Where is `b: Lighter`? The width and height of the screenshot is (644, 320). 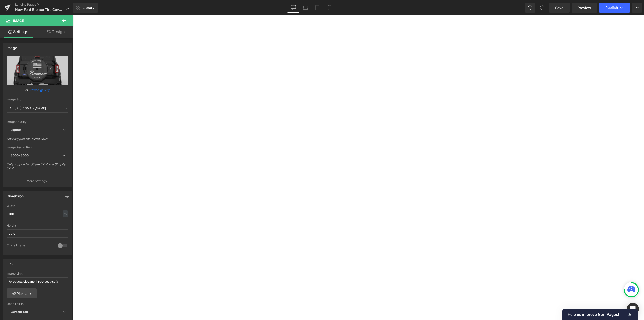 b: Lighter is located at coordinates (16, 130).